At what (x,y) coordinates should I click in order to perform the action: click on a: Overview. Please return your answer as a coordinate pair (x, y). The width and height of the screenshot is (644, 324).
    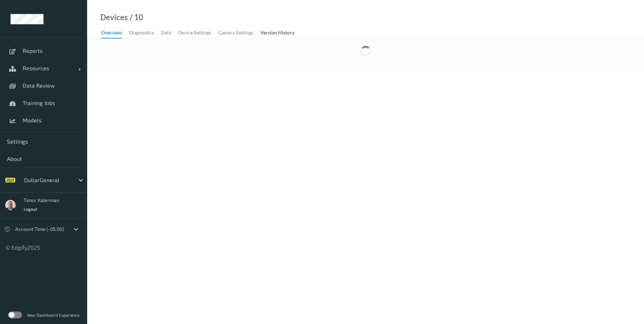
    Looking at the image, I should click on (115, 33).